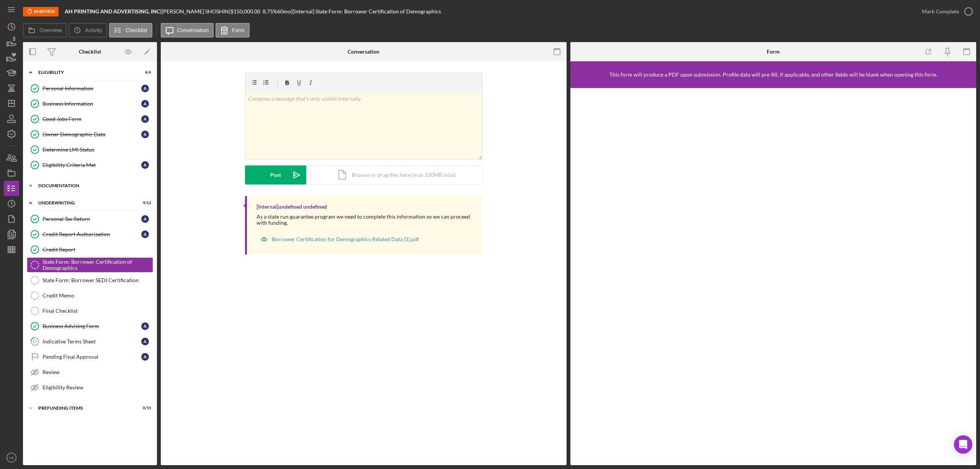 Image resolution: width=980 pixels, height=469 pixels. What do you see at coordinates (92, 165) in the screenshot?
I see `div: Eligibility Criteria Met` at bounding box center [92, 165].